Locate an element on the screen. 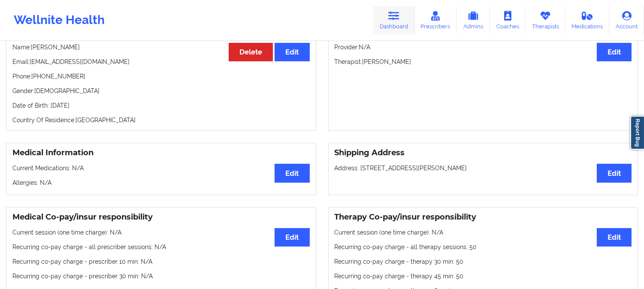  p: Recurring co-pay charge - therapy 45 min : 50 is located at coordinates (483, 276).